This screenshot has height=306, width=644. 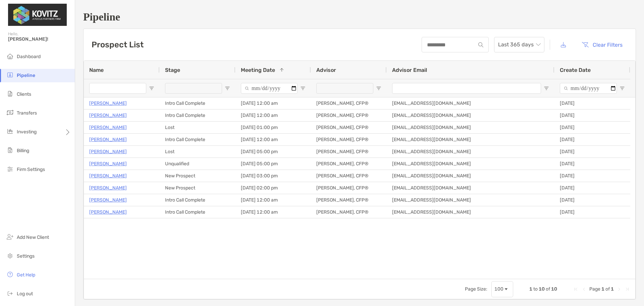 I want to click on button: Clear Filters, so click(x=602, y=44).